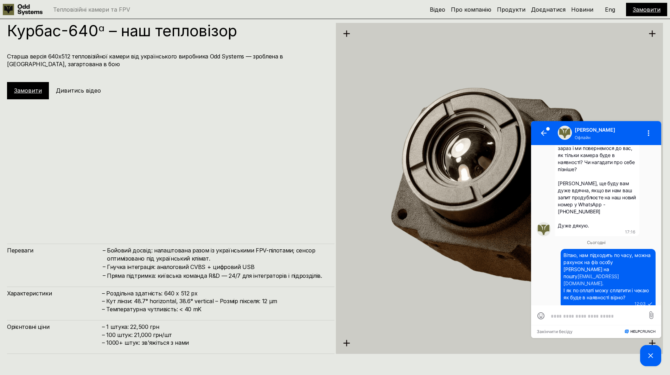  I want to click on span: 17:16, so click(101, 113).